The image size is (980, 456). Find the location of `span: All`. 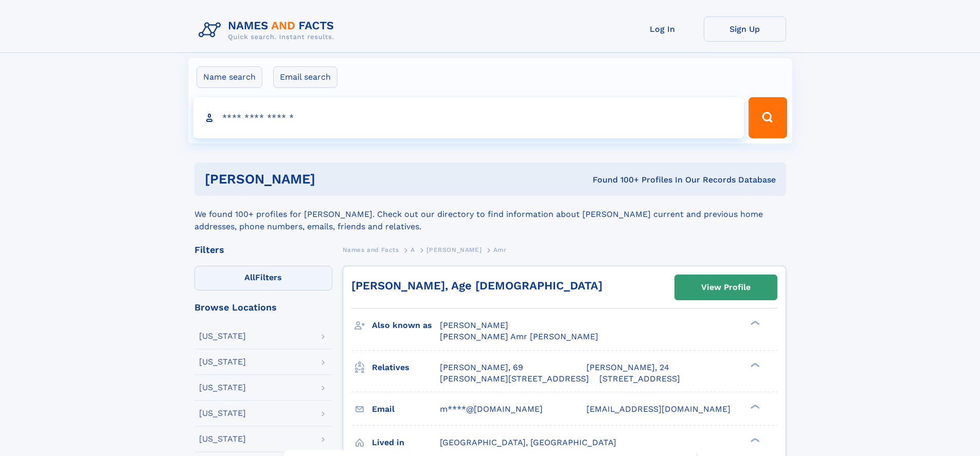

span: All is located at coordinates (249, 277).